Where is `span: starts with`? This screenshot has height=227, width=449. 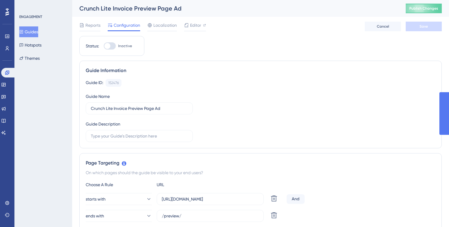
span: starts with is located at coordinates (96, 199).